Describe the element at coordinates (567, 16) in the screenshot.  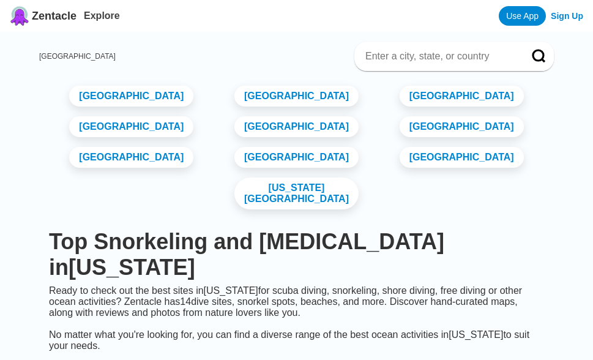
I see `a: Sign Up` at that location.